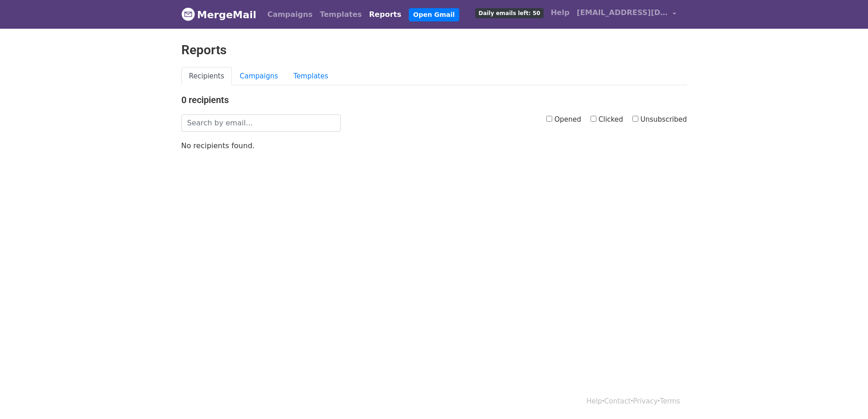 This screenshot has height=419, width=868. I want to click on a: Open Gmail, so click(434, 14).